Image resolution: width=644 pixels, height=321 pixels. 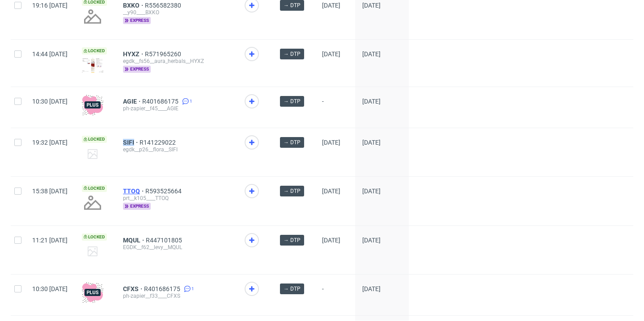 What do you see at coordinates (159, 143) in the screenshot?
I see `span: R141229022` at bounding box center [159, 143].